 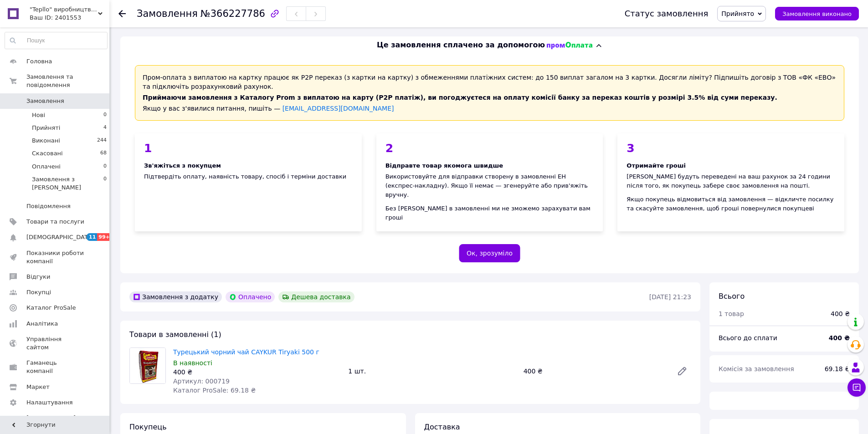 I want to click on span: 11, so click(x=92, y=237).